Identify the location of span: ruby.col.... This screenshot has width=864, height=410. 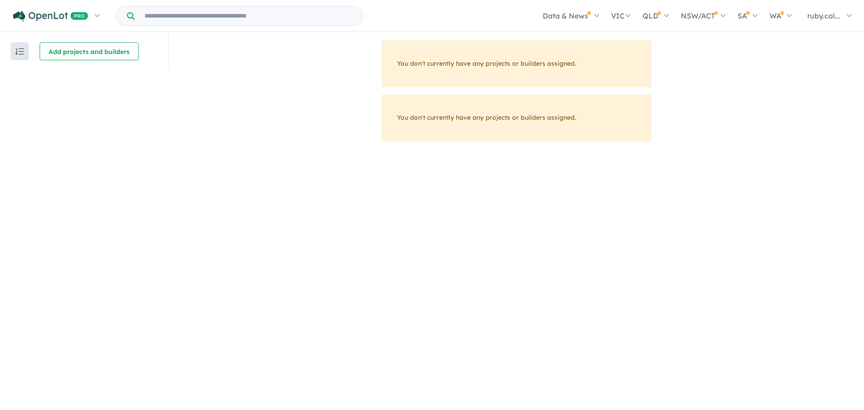
(824, 16).